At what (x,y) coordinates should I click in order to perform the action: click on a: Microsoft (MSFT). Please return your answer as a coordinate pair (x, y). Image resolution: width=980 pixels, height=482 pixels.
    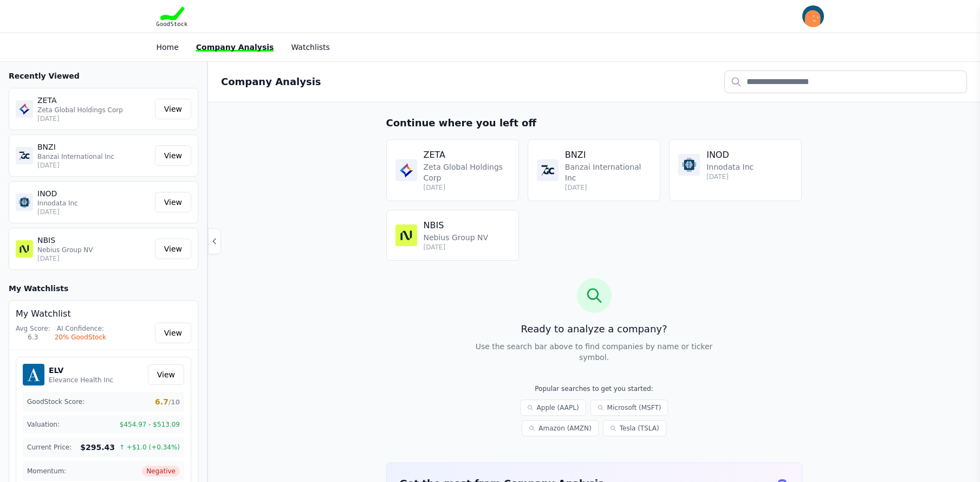
    Looking at the image, I should click on (630, 407).